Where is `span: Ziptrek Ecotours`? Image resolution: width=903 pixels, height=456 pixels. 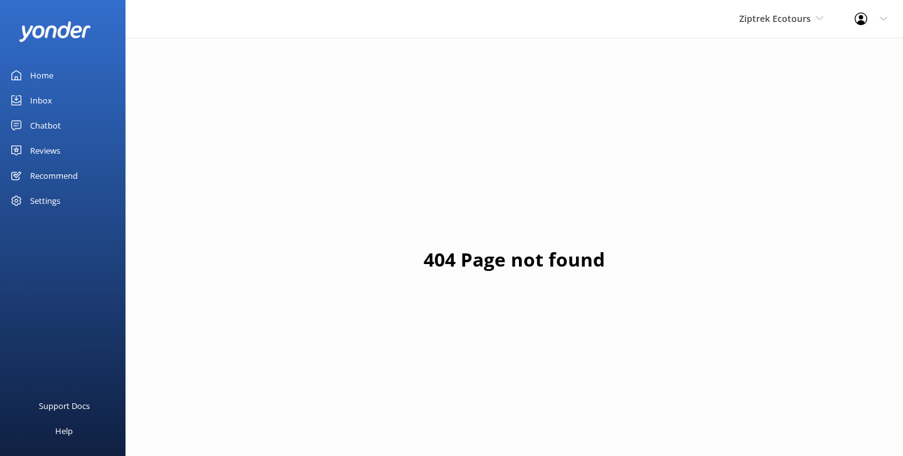
span: Ziptrek Ecotours is located at coordinates (775, 18).